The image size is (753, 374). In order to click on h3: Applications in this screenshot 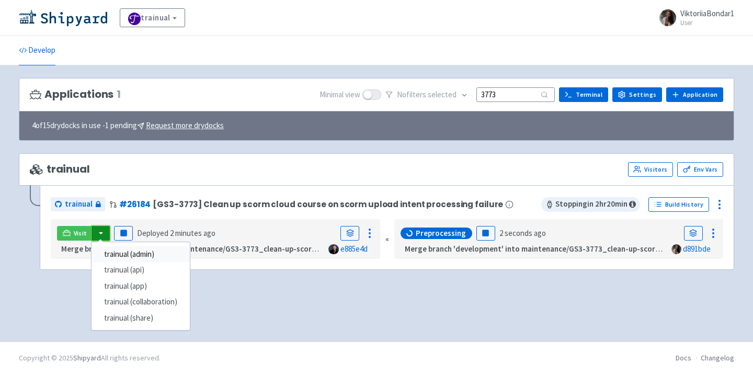, I will do `click(75, 94)`.